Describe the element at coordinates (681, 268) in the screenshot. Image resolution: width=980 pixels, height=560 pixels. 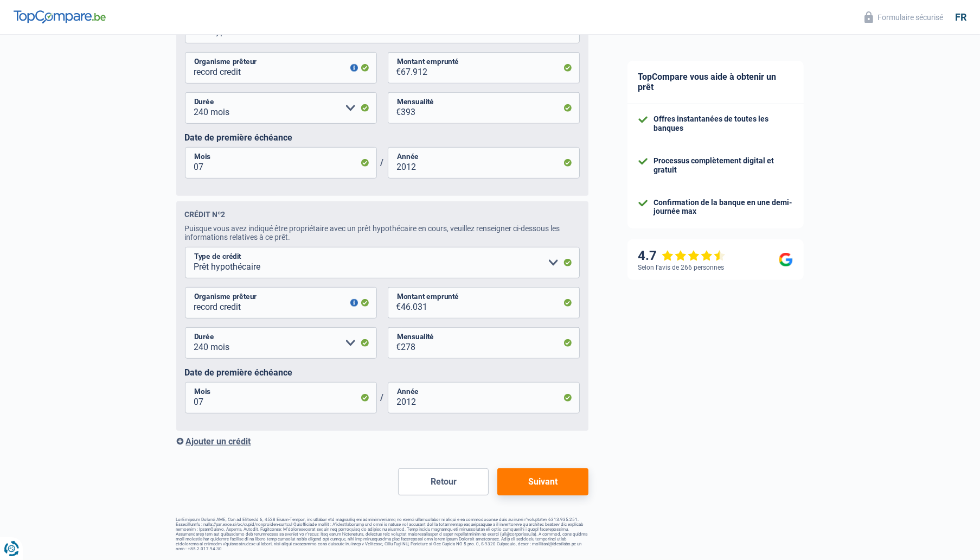
I see `div: Selon l’avis de 266 personnes` at that location.